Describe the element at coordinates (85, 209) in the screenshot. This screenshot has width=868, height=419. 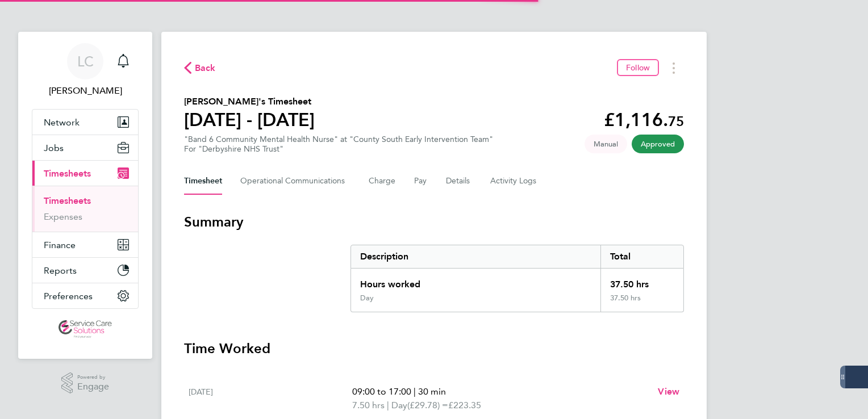
I see `div: Timesheets` at that location.